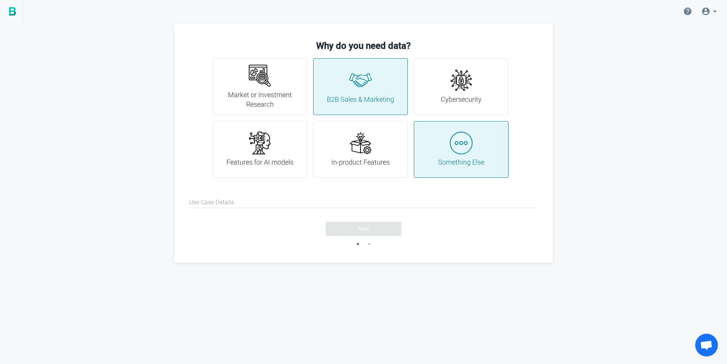 The width and height of the screenshot is (727, 364). Describe the element at coordinates (361, 80) in the screenshot. I see `img: handshake.png` at that location.